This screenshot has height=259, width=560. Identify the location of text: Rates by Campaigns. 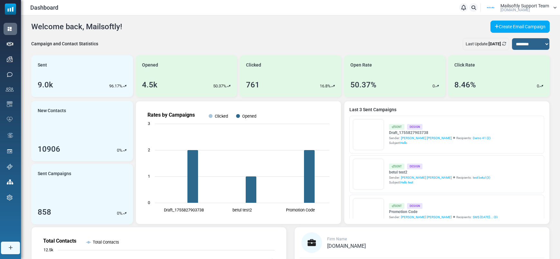
(171, 115).